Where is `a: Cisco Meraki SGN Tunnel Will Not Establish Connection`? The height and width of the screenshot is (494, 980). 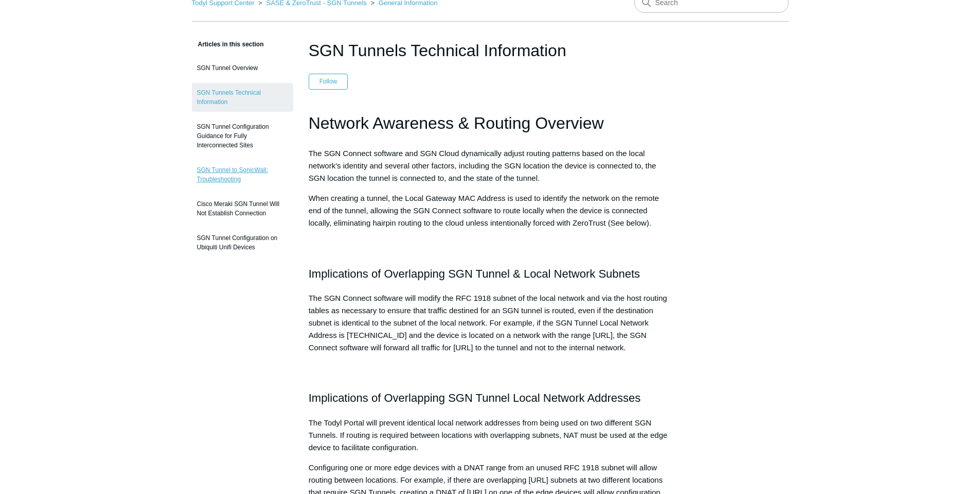 a: Cisco Meraki SGN Tunnel Will Not Establish Connection is located at coordinates (243, 208).